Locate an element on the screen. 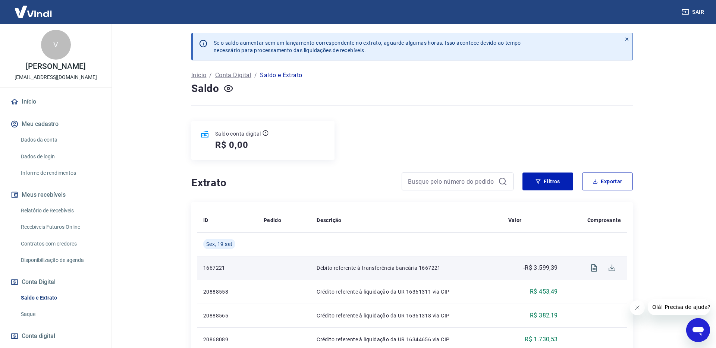 The height and width of the screenshot is (348, 716). p: Crédito referente à liquidação da UR 16344656 via CIP is located at coordinates (406, 340).